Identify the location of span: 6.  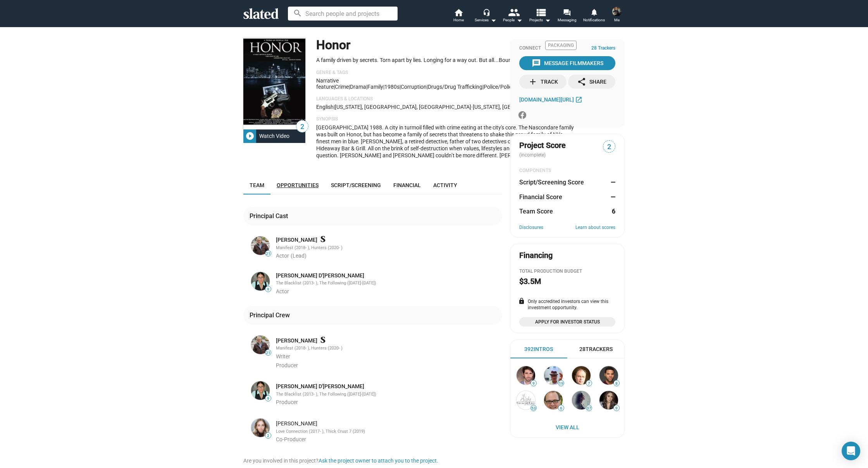
(561, 408).